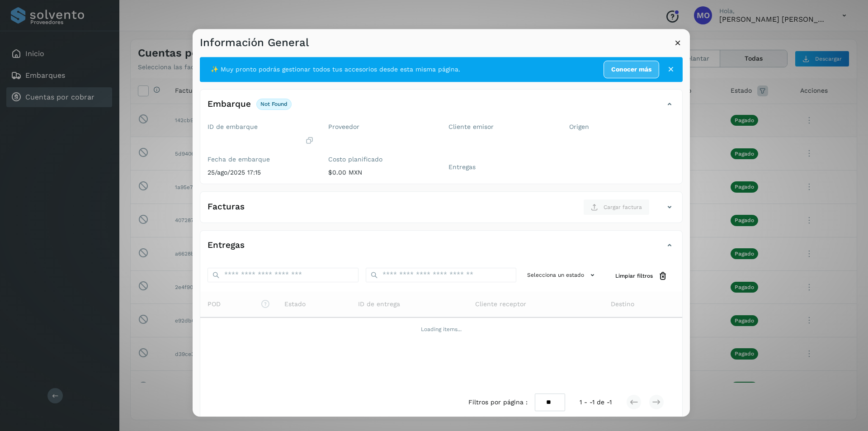 The image size is (868, 431). I want to click on button: Cargar factura, so click(616, 207).